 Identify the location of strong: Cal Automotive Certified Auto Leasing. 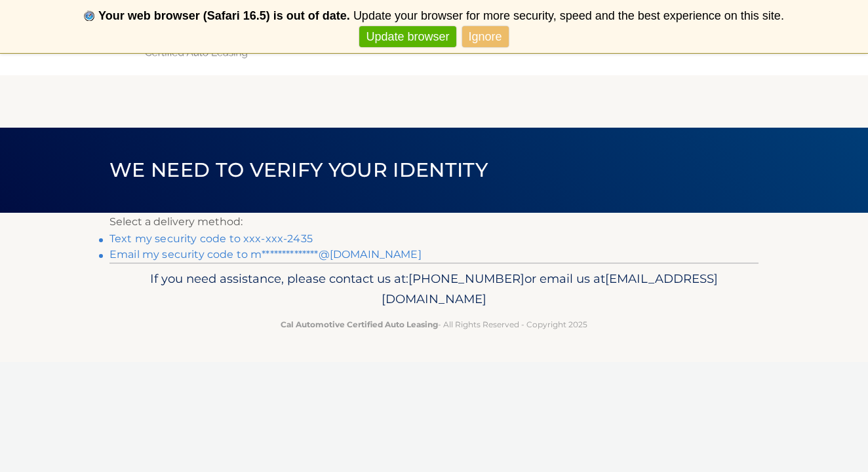
(359, 324).